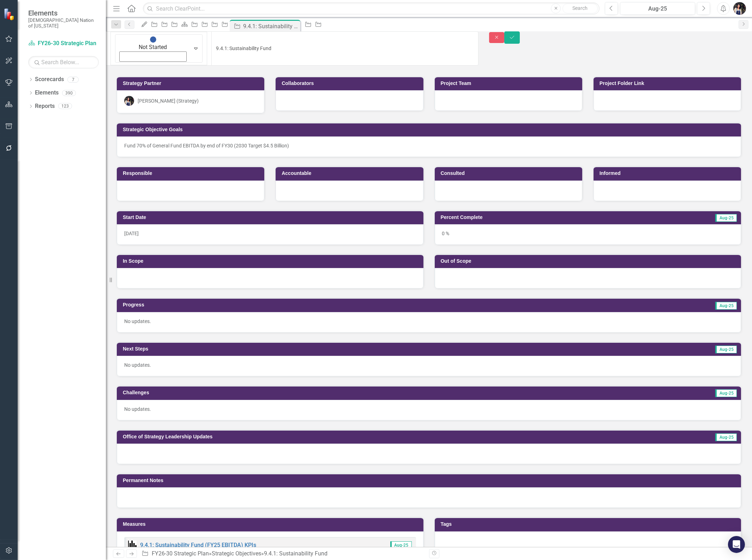 The height and width of the screenshot is (560, 752). I want to click on div: Not Started, so click(153, 47).